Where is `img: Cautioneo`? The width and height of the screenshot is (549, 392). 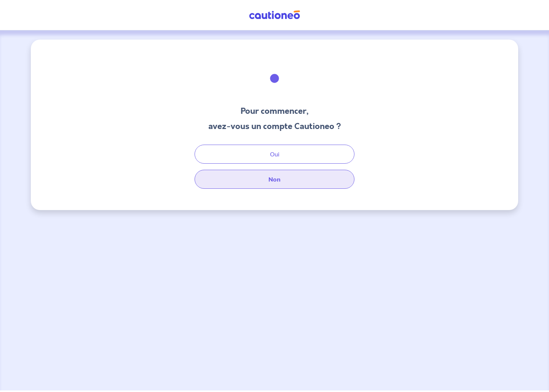
img: Cautioneo is located at coordinates (274, 15).